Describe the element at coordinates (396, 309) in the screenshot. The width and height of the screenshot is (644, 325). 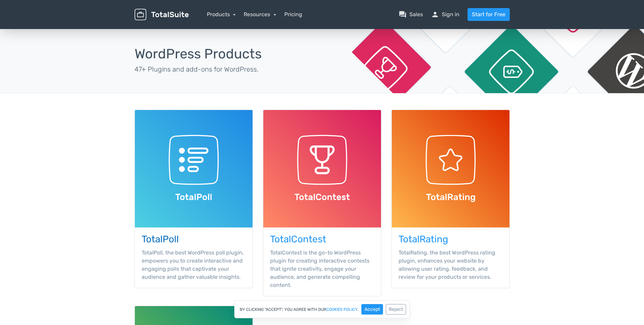
I see `button: Reject` at that location.